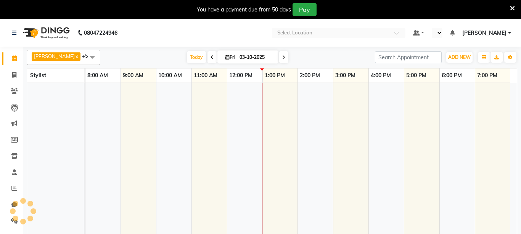 This screenshot has width=521, height=234. What do you see at coordinates (417, 75) in the screenshot?
I see `a: 5:00 PM` at bounding box center [417, 75].